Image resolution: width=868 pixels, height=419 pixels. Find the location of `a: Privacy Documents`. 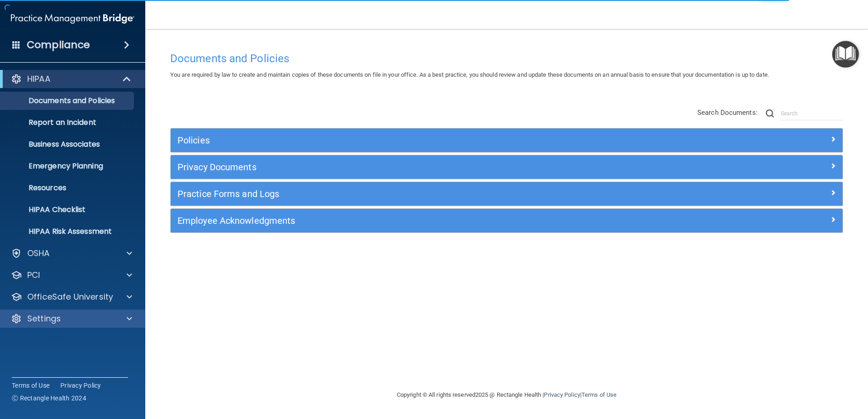

a: Privacy Documents is located at coordinates (507, 167).